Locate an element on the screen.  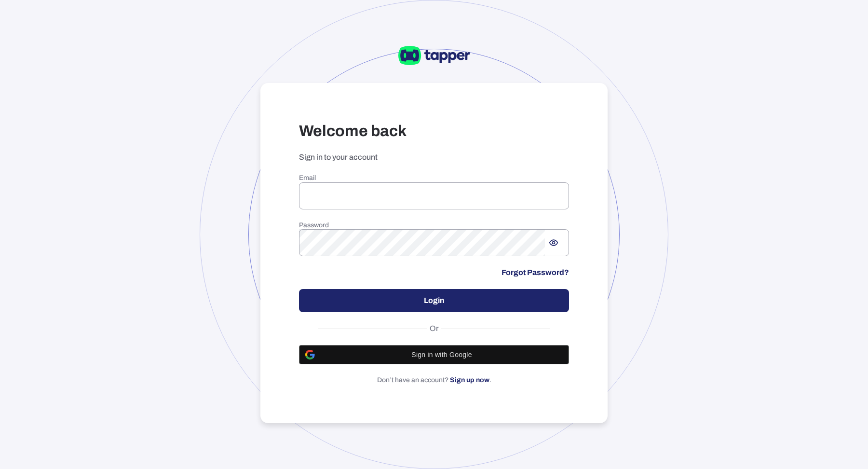
span: Sign in with Google is located at coordinates (442, 355).